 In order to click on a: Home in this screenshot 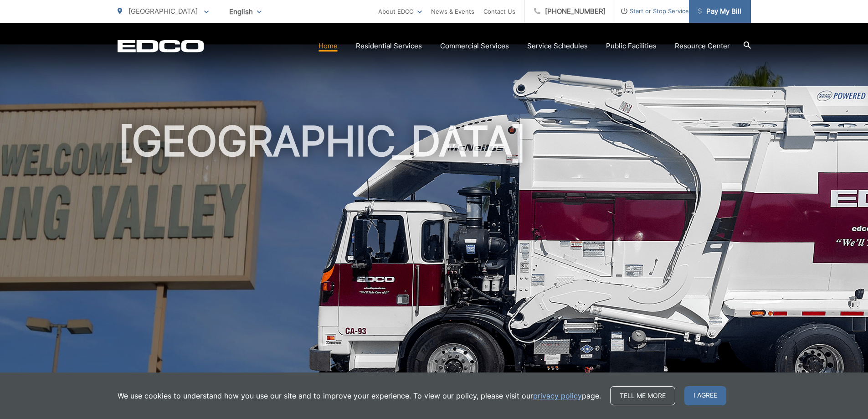, I will do `click(328, 46)`.